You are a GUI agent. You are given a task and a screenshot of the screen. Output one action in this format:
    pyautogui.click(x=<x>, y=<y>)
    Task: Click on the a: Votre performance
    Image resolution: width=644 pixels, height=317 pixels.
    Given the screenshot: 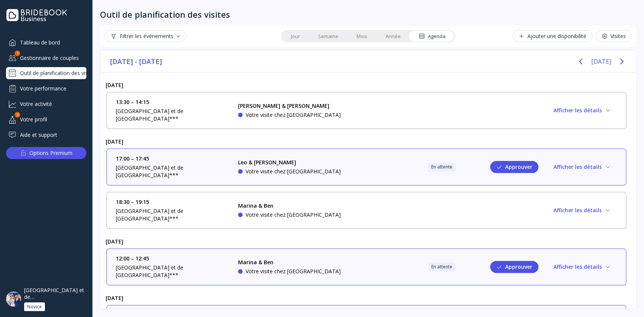 What is the action you would take?
    pyautogui.click(x=46, y=88)
    